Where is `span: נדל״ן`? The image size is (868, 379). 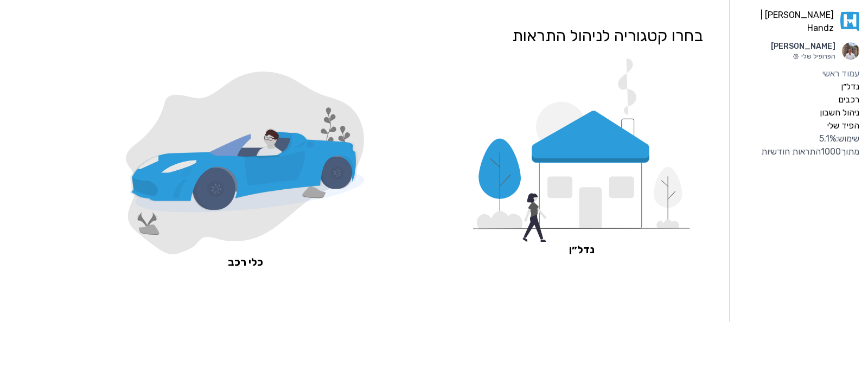
span: נדל״ן is located at coordinates (581, 249).